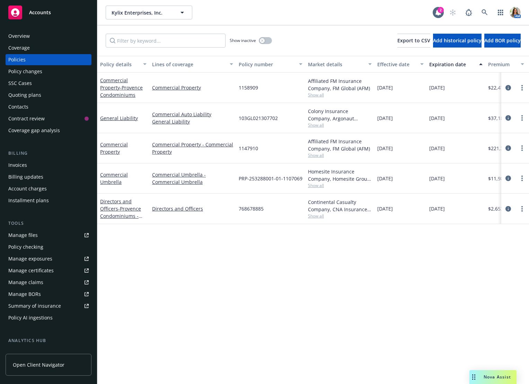 This screenshot has width=529, height=384. Describe the element at coordinates (469, 12) in the screenshot. I see `a: Report a Bug` at that location.